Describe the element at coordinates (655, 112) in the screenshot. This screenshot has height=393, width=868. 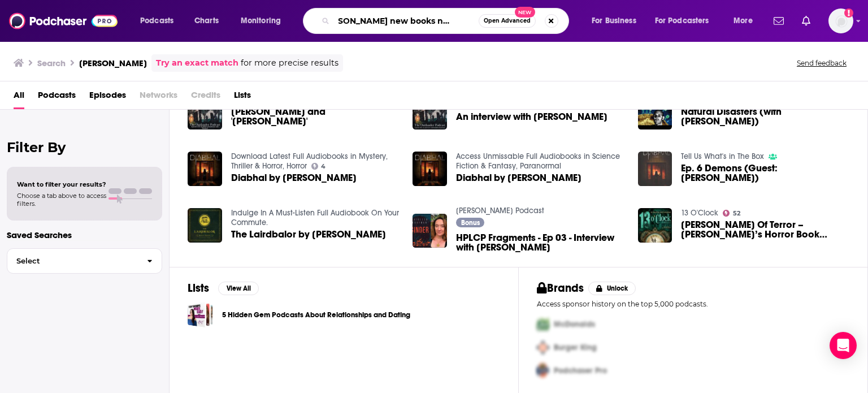
I see `img: Natural Disasters (with Kathleen Kaufman)` at that location.